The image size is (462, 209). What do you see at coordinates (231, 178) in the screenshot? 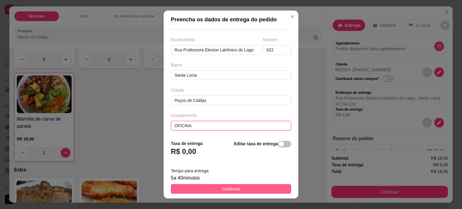
I see `div: 5 a 40 minutos` at bounding box center [231, 178].